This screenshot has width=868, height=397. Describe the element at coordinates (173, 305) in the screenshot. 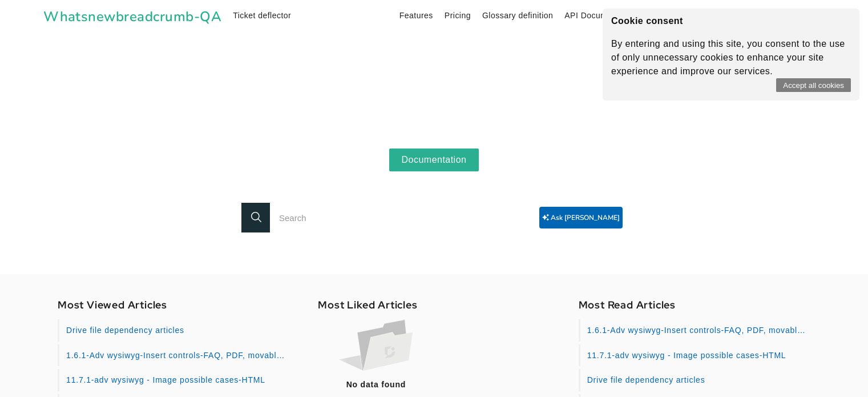

I see `h3: Most Viewed Articles` at that location.